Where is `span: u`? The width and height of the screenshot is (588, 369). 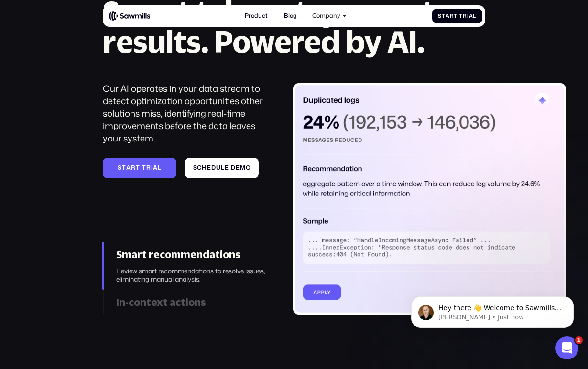 span: u is located at coordinates (218, 168).